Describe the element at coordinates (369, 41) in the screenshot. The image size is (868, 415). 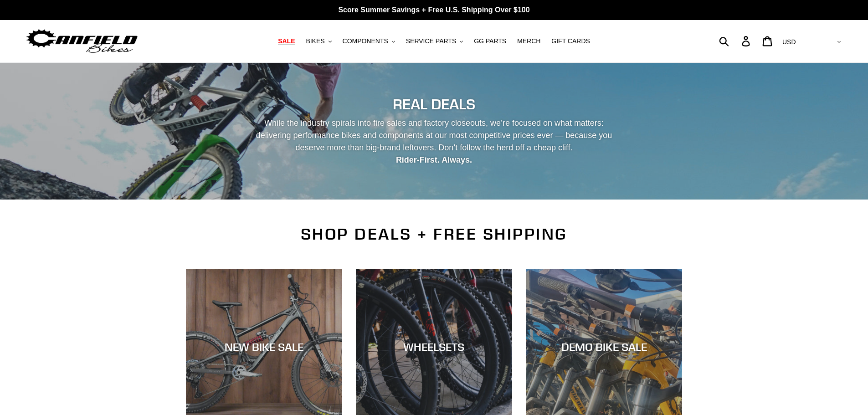
I see `button: COMPONENTS` at that location.